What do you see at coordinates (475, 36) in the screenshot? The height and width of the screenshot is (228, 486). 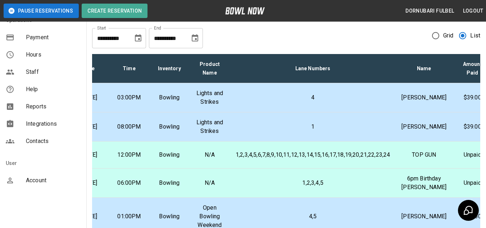 I see `span: List` at bounding box center [475, 36].